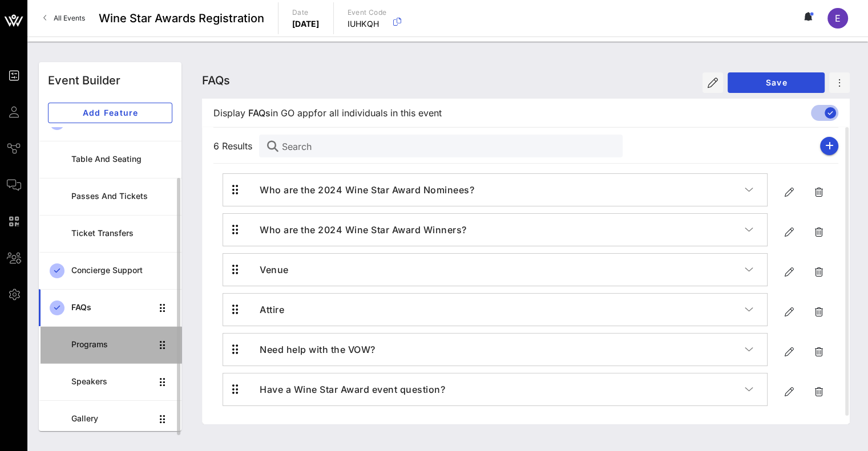 This screenshot has width=868, height=451. I want to click on button: Have a Wine Star Award event question?, so click(506, 389).